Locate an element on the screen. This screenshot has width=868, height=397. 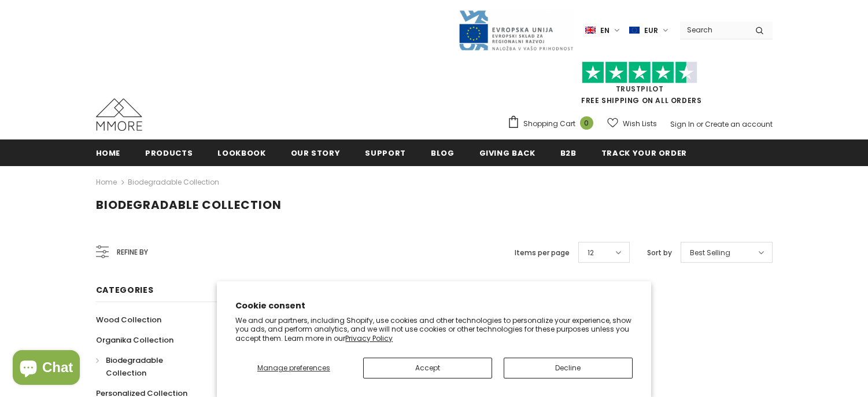
h2: Cookie consent is located at coordinates (434, 305).